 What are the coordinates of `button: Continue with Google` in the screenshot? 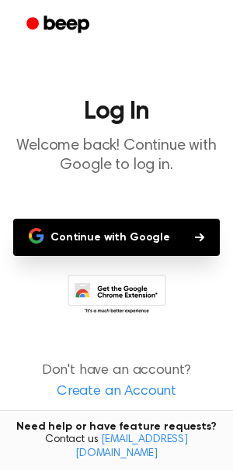 It's located at (116, 237).